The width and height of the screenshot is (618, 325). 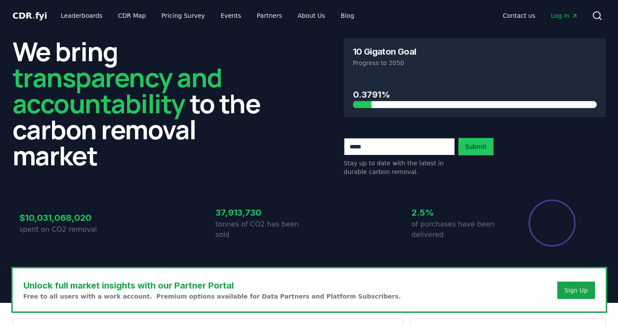 What do you see at coordinates (347, 16) in the screenshot?
I see `a: Blog` at bounding box center [347, 16].